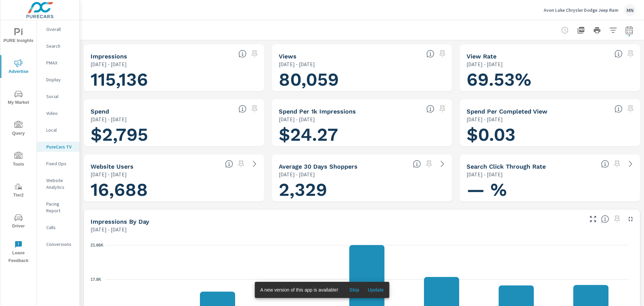  Describe the element at coordinates (318, 166) in the screenshot. I see `h5: Average 30 Days Shoppers` at that location.